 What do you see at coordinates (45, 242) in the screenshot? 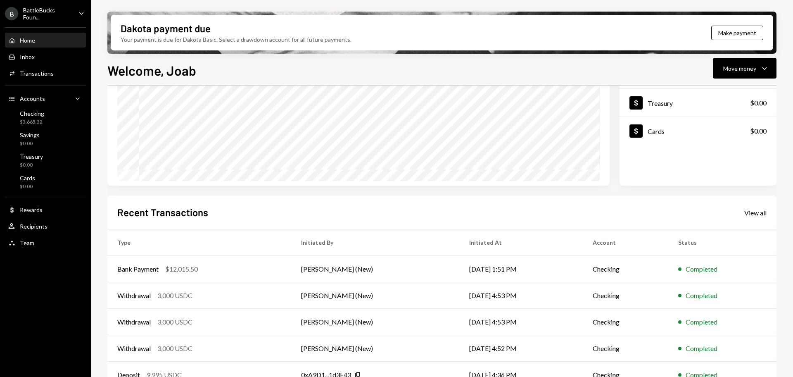
I see `a: Team` at bounding box center [45, 242].